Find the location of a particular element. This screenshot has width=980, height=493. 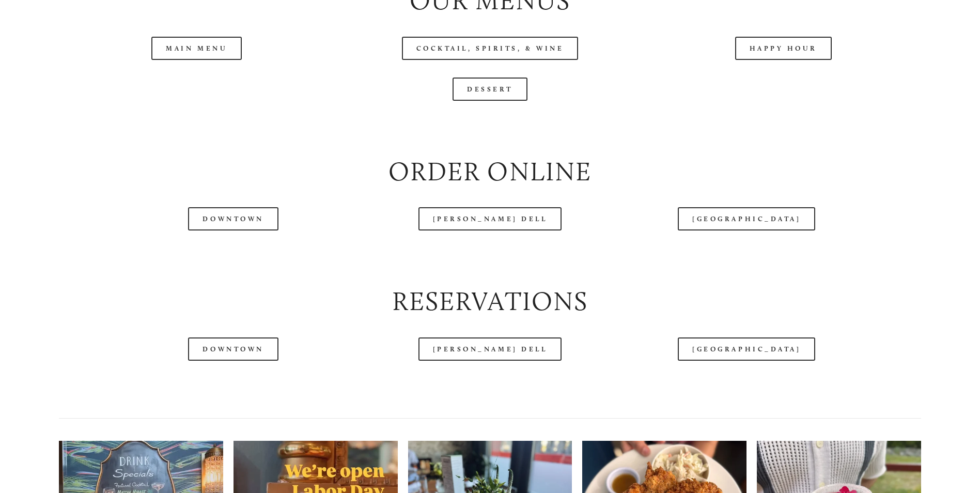

h2: Order Online is located at coordinates (490, 172).